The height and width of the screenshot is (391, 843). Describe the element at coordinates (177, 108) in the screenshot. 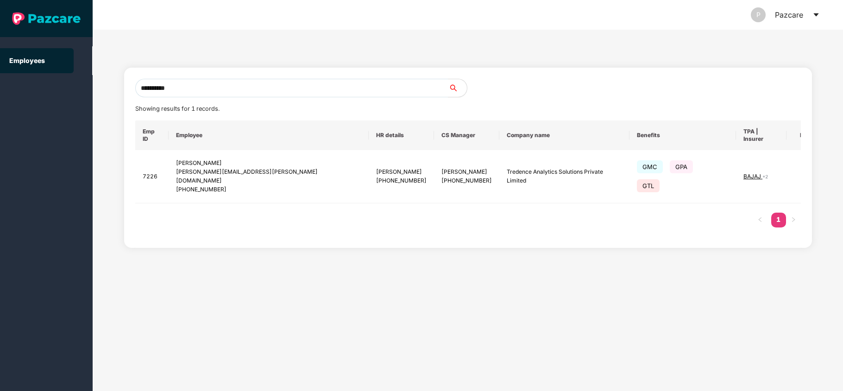

I see `span: Showing results for 1 records.` at that location.